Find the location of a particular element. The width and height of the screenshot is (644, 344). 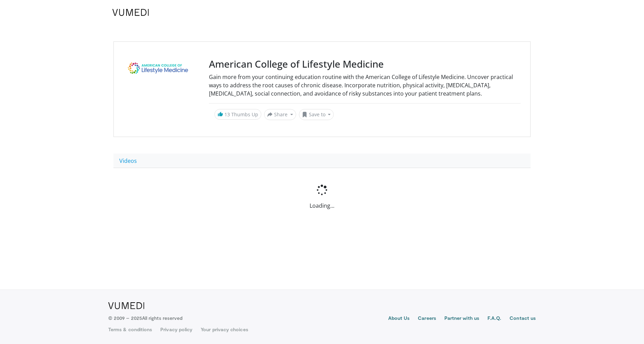

a: 13 Thumbs Up is located at coordinates (238, 114).